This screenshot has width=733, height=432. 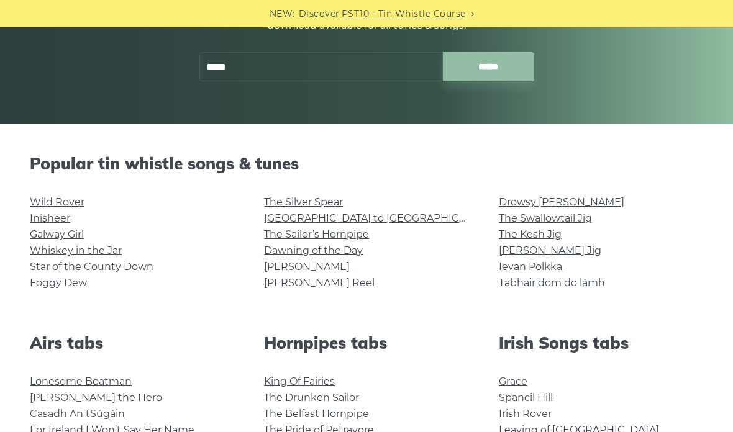 I want to click on h2: Irish Songs tabs, so click(x=600, y=343).